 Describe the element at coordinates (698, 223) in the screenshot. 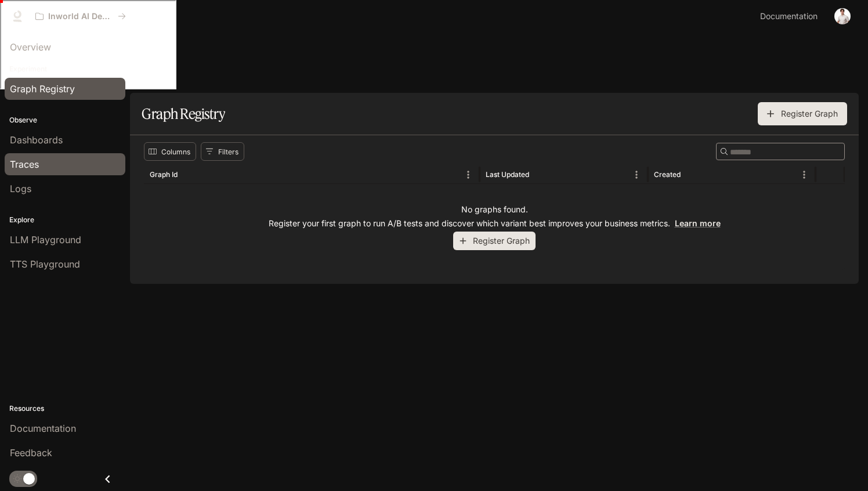

I see `a: Learn more` at that location.